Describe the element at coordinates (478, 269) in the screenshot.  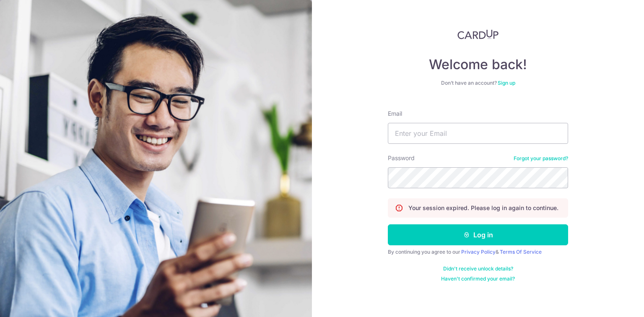
I see `a: Didn't receive unlock details?` at that location.